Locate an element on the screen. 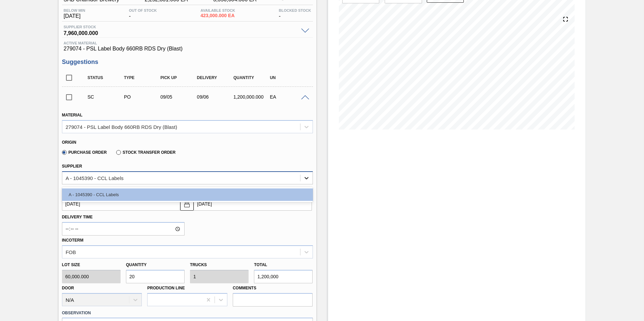  span: Active Material is located at coordinates (188, 43).